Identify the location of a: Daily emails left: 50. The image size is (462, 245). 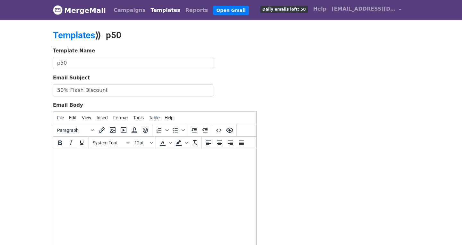
(284, 9).